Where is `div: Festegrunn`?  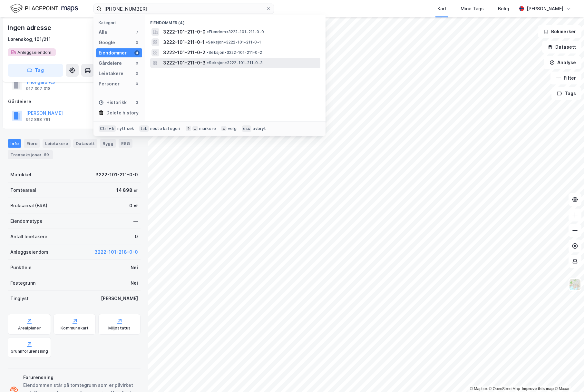
div: Festegrunn is located at coordinates (23, 283).